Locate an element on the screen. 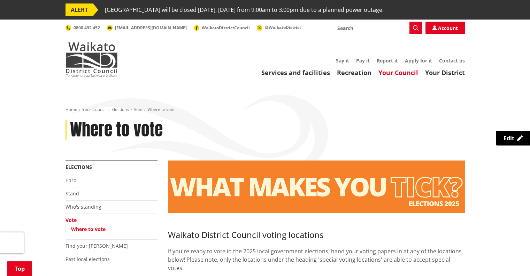 This screenshot has height=276, width=530. a: Home is located at coordinates (71, 109).